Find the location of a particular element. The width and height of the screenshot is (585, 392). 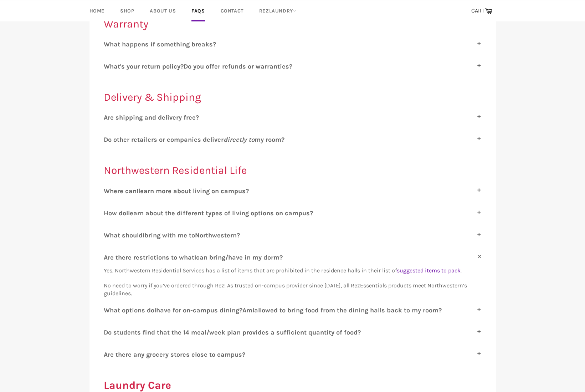

span: learn more about living on campus? is located at coordinates (194, 191).